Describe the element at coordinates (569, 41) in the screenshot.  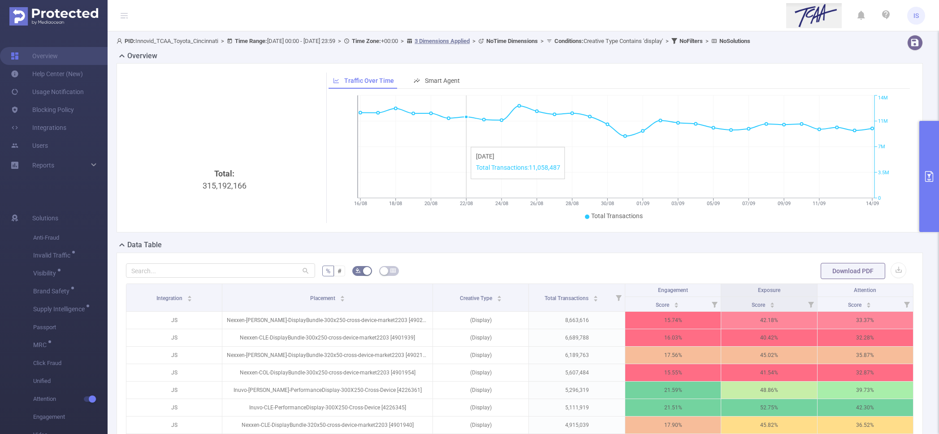
I see `b: Conditions :` at that location.